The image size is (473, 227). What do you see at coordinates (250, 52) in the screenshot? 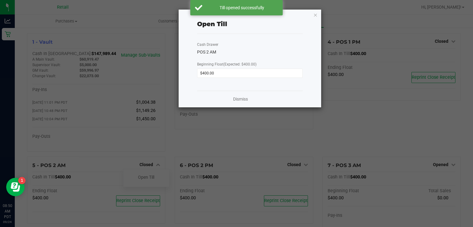
I see `div: POS 2 AM` at bounding box center [250, 52].